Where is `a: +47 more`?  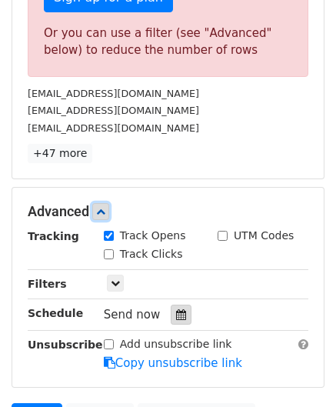 a: +47 more is located at coordinates (60, 153).